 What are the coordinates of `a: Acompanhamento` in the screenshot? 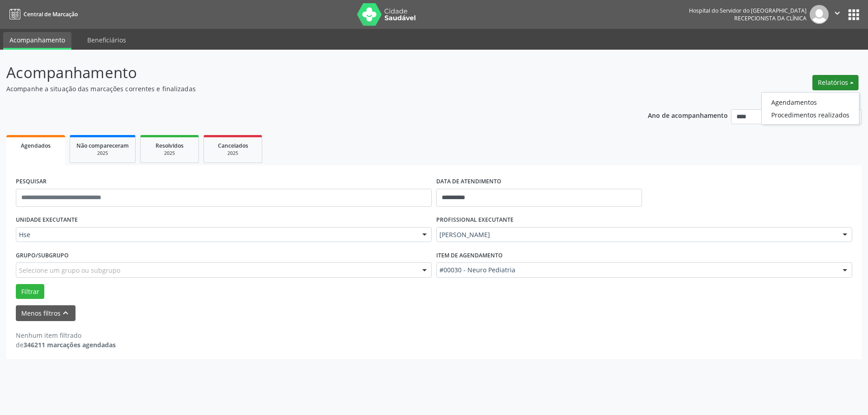 It's located at (37, 41).